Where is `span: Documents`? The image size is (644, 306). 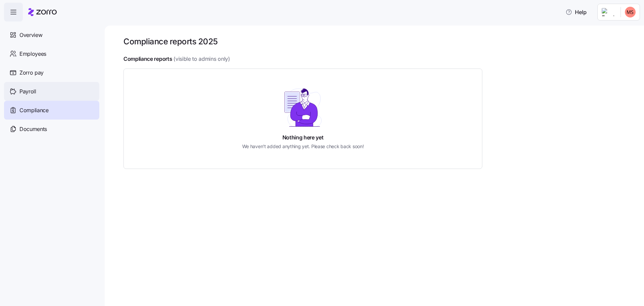
span: Documents is located at coordinates (33, 129).